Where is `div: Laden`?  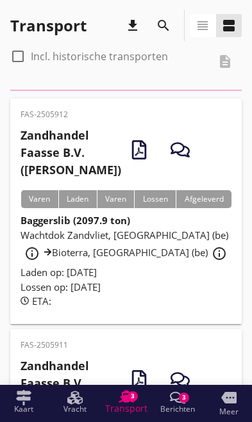
div: Laden is located at coordinates (78, 199).